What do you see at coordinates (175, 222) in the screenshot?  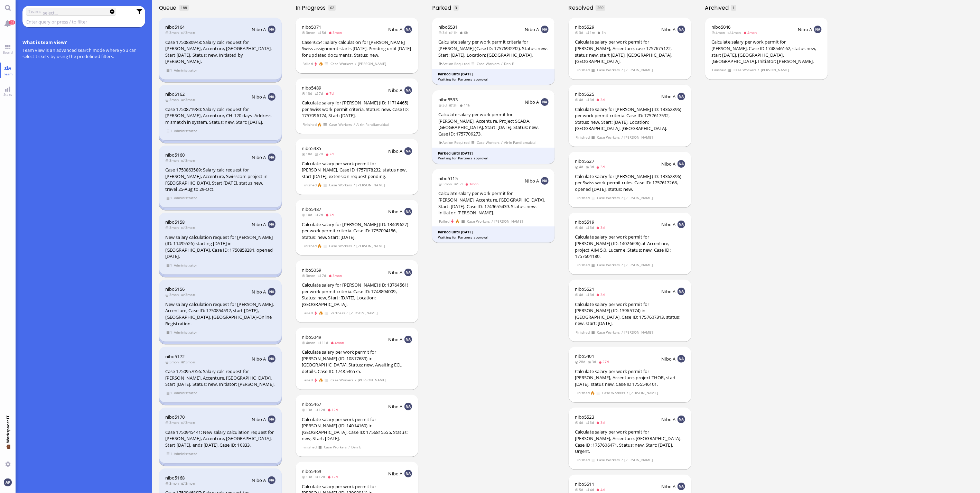 I see `span: nibo5158` at bounding box center [175, 222].